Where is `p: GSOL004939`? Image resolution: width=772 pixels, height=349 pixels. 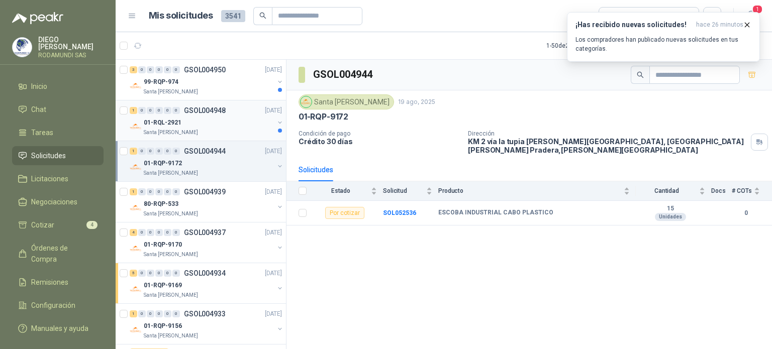
p: GSOL004939 is located at coordinates (204, 192).